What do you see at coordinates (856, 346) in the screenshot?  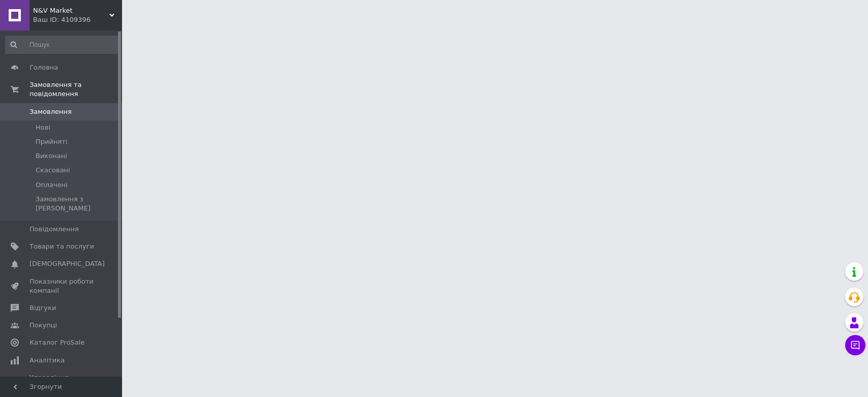 I see `button: Чат з покупцем` at bounding box center [856, 346].